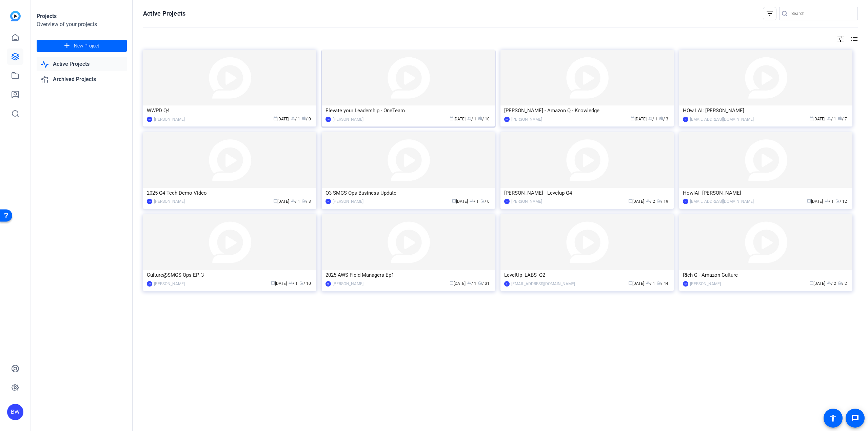 This screenshot has height=431, width=868. I want to click on mat-icon: message, so click(855, 418).